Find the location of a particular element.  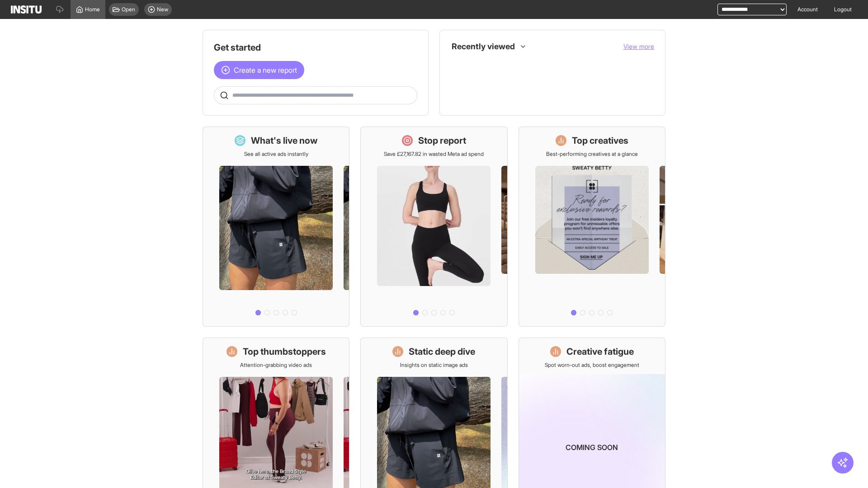

span: View more is located at coordinates (638, 46).